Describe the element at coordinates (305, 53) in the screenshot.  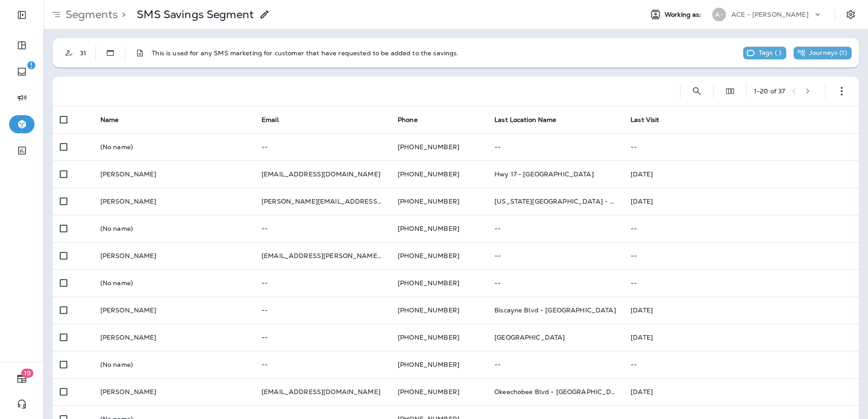
I see `p: This is used for any SMS marketing for customer that have requested to be added to the savings.` at that location.